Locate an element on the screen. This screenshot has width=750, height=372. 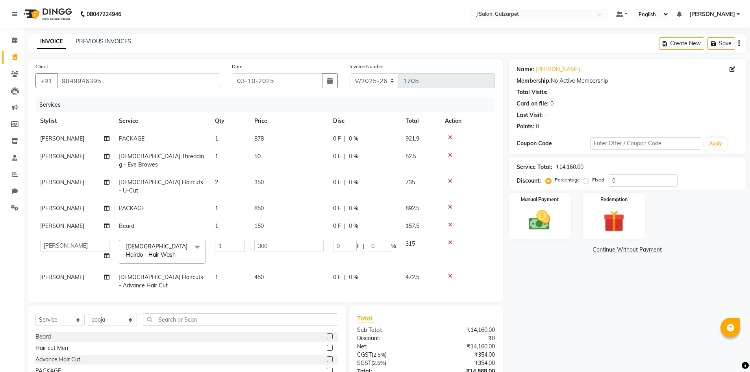
div: 0 is located at coordinates (552, 103).